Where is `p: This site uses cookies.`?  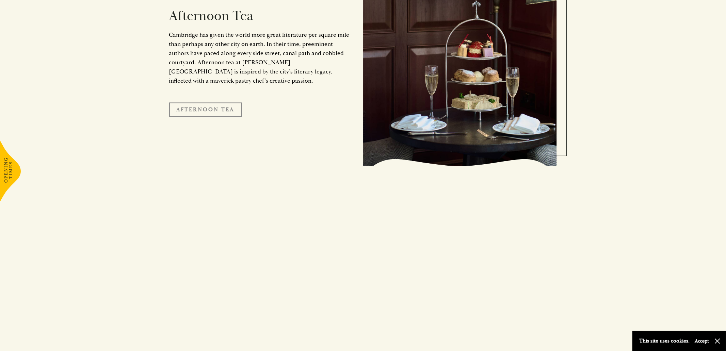
p: This site uses cookies. is located at coordinates (664, 341).